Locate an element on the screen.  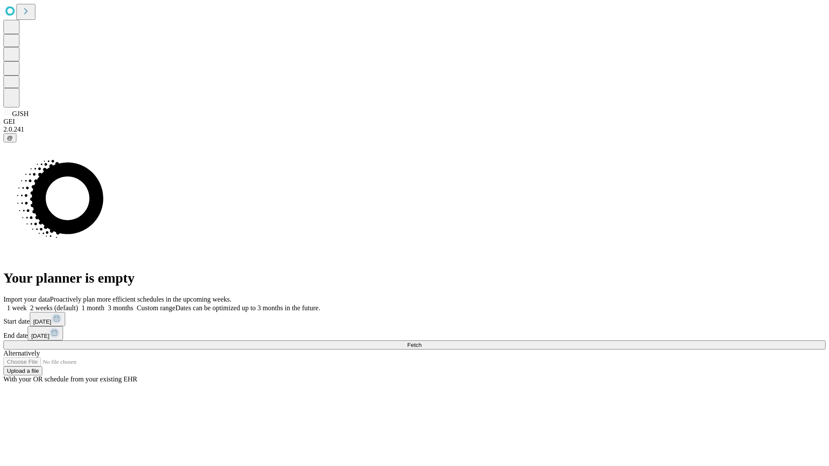
span: Alternatively is located at coordinates (22, 353).